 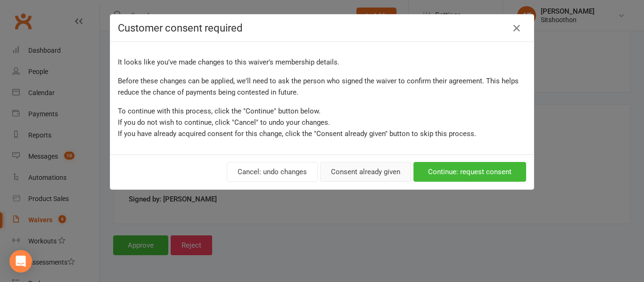 I want to click on span: If you have already acquired consent for this change, click the "Consent already given" button to..., so click(x=297, y=134).